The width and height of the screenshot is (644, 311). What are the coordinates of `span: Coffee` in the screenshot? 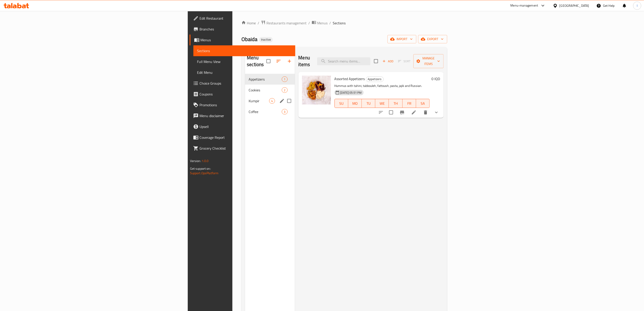 It's located at (265, 112).